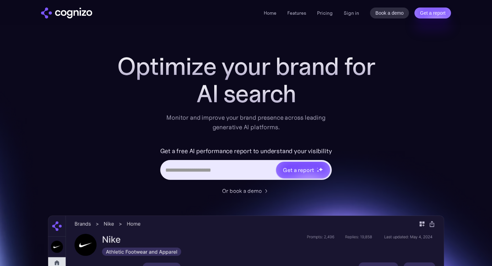 The height and width of the screenshot is (266, 492). Describe the element at coordinates (325, 13) in the screenshot. I see `a: Pricing` at that location.